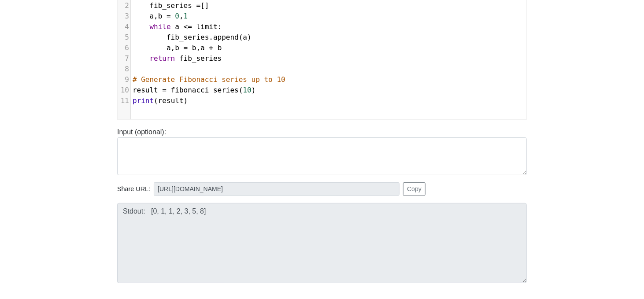 The height and width of the screenshot is (299, 644). I want to click on span: return, so click(163, 58).